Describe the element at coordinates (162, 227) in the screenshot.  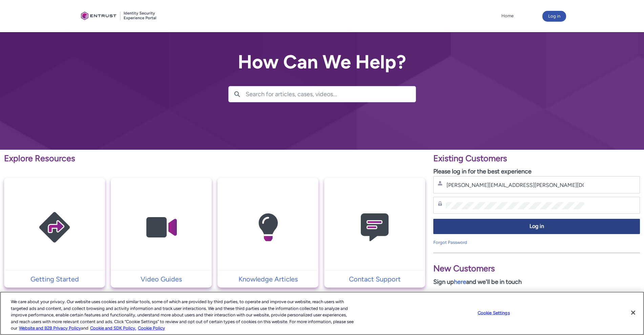
I see `img: Video Guides` at that location.